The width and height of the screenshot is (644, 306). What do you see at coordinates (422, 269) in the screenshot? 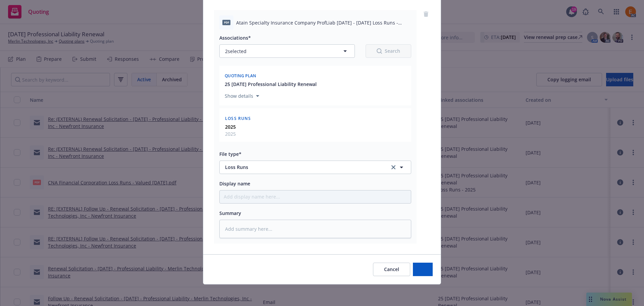
I see `span: Add files` at bounding box center [422, 269].